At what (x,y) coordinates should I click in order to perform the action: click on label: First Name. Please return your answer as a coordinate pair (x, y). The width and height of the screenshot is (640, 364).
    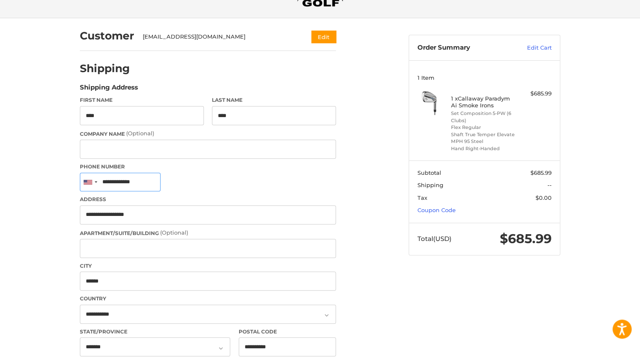
    Looking at the image, I should click on (142, 100).